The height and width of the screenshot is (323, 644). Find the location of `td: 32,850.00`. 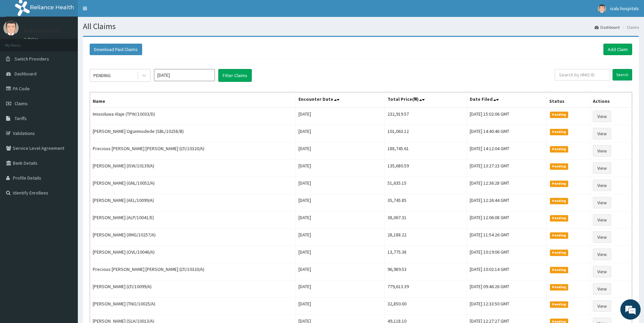

td: 32,850.00 is located at coordinates (425, 306).